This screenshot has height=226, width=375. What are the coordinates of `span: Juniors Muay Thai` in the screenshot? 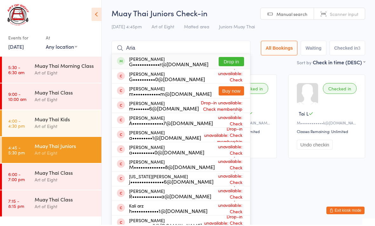 It's located at (237, 28).